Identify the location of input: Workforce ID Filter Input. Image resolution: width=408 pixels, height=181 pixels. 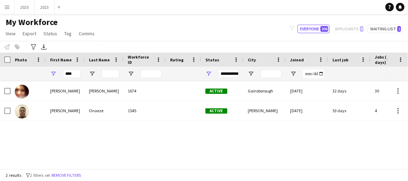
(151, 74).